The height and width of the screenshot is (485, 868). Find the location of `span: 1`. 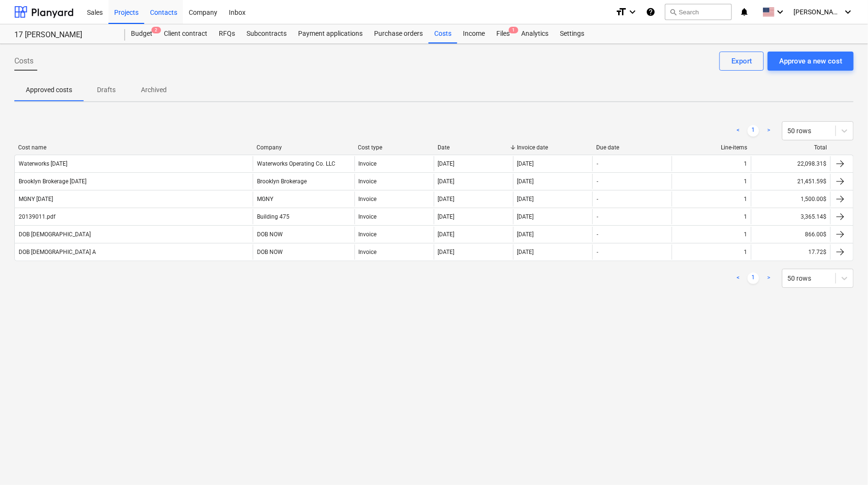

span: 1 is located at coordinates (514, 30).